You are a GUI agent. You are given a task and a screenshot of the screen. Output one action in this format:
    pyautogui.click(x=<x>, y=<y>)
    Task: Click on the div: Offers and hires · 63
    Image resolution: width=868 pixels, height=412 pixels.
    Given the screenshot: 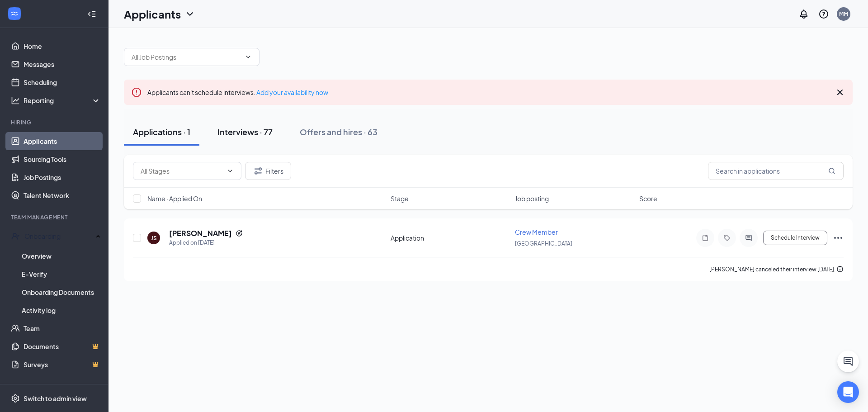 What is the action you would take?
    pyautogui.click(x=339, y=132)
    